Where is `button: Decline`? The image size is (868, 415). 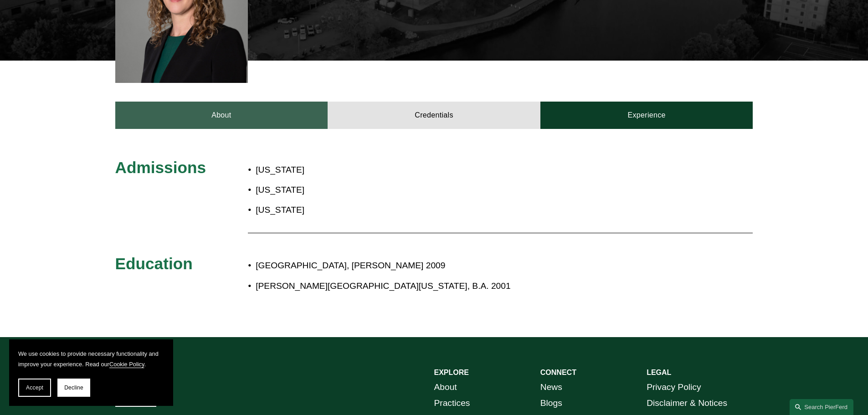 button: Decline is located at coordinates (74, 387).